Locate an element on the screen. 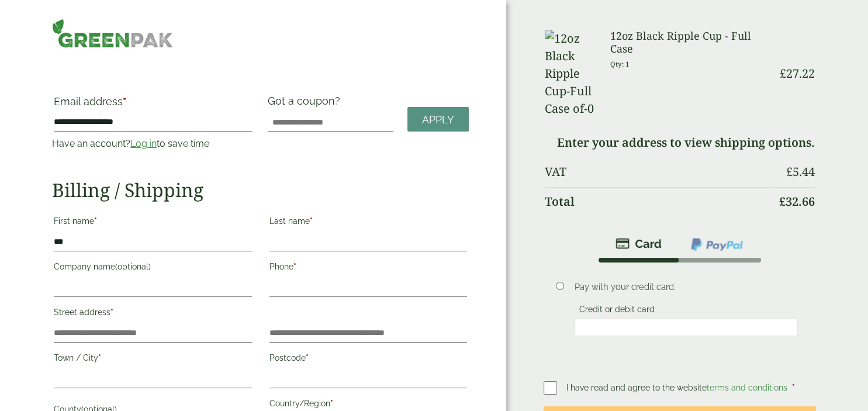 The width and height of the screenshot is (868, 411). span: (optional) is located at coordinates (133, 267).